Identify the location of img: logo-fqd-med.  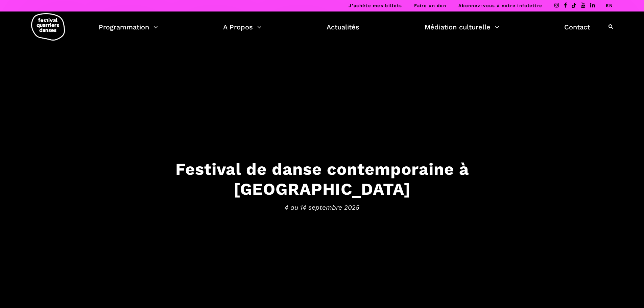
(48, 27).